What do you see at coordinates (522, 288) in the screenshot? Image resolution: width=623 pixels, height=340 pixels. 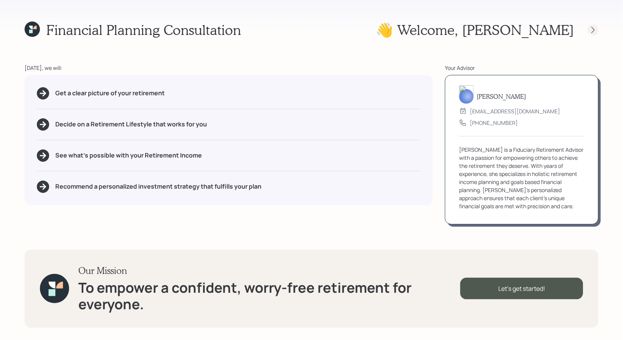 I see `div: Let's get started!` at bounding box center [522, 288].